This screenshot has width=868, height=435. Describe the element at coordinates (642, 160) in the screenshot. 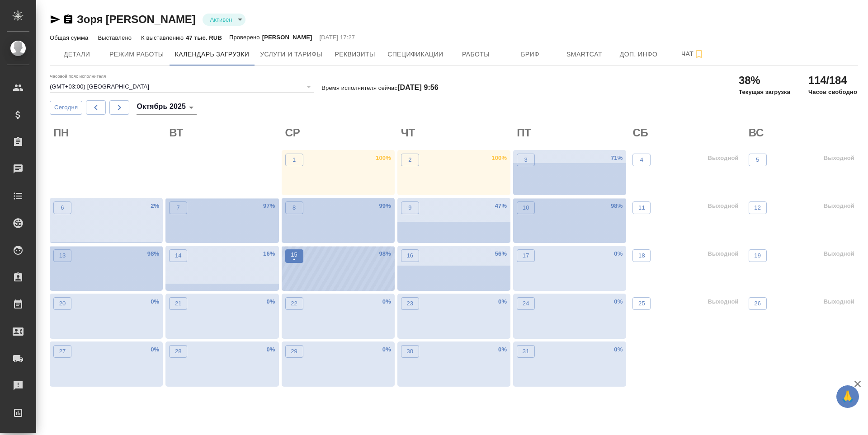

I see `button: 4` at that location.